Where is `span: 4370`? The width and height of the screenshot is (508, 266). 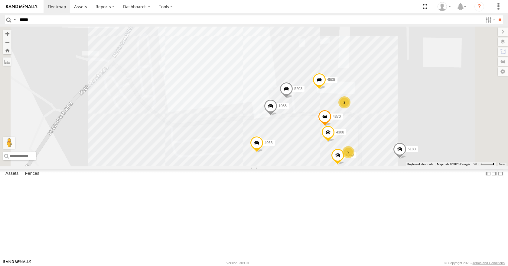
span: 4370 is located at coordinates (336, 117).